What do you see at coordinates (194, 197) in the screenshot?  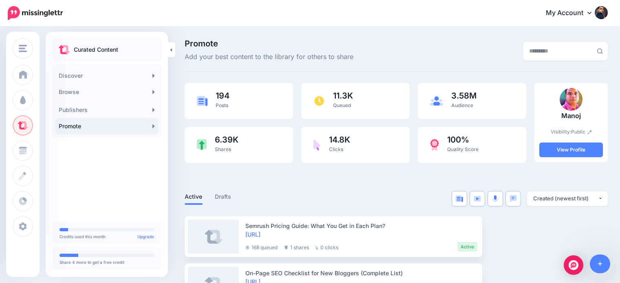 I see `a: Active` at bounding box center [194, 197].